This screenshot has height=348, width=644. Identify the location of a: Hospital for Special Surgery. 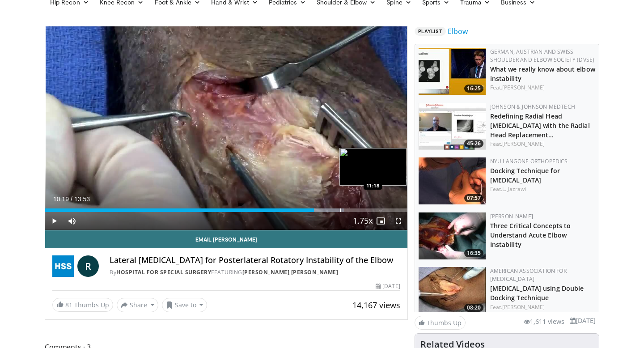
(164, 272).